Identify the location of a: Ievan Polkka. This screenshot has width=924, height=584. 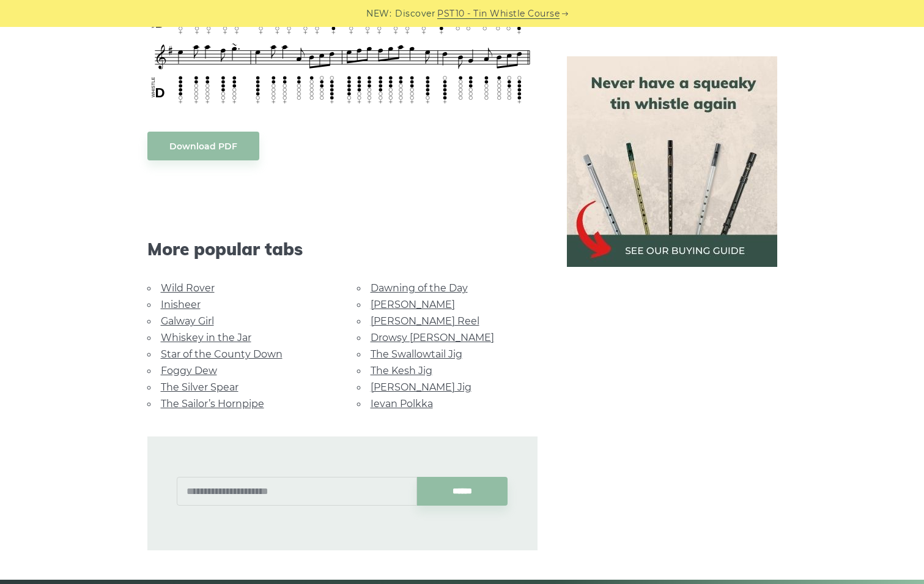
(402, 403).